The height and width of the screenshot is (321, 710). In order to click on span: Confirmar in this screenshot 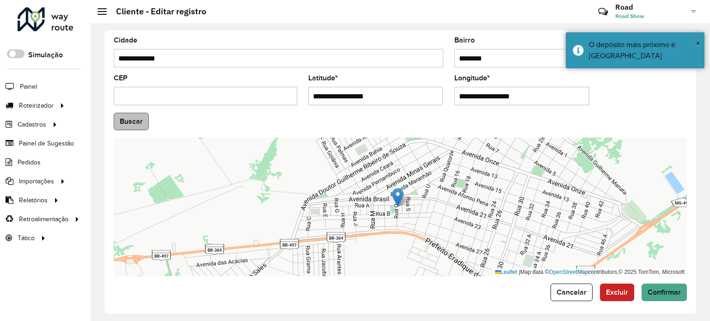, I will do `click(664, 292)`.